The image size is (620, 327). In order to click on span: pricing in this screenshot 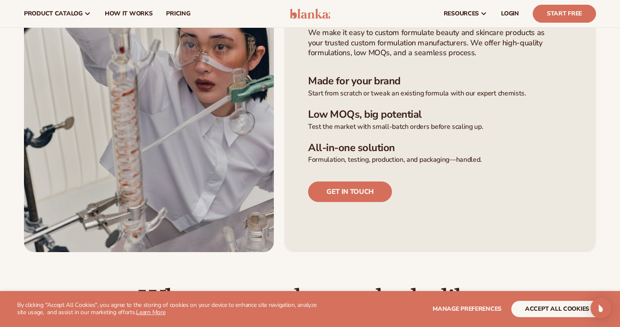, I will do `click(178, 14)`.